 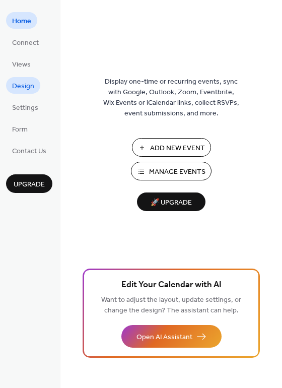 What do you see at coordinates (171, 201) in the screenshot?
I see `button: 🚀 Upgrade` at bounding box center [171, 201].